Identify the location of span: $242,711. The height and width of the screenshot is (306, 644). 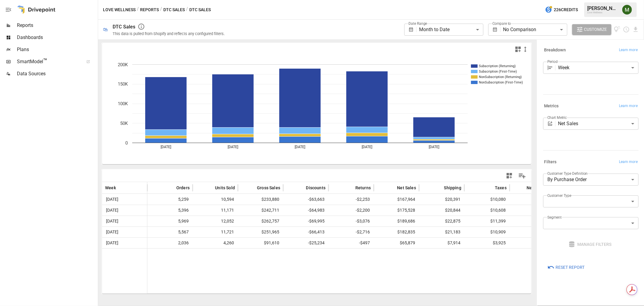
(261, 210).